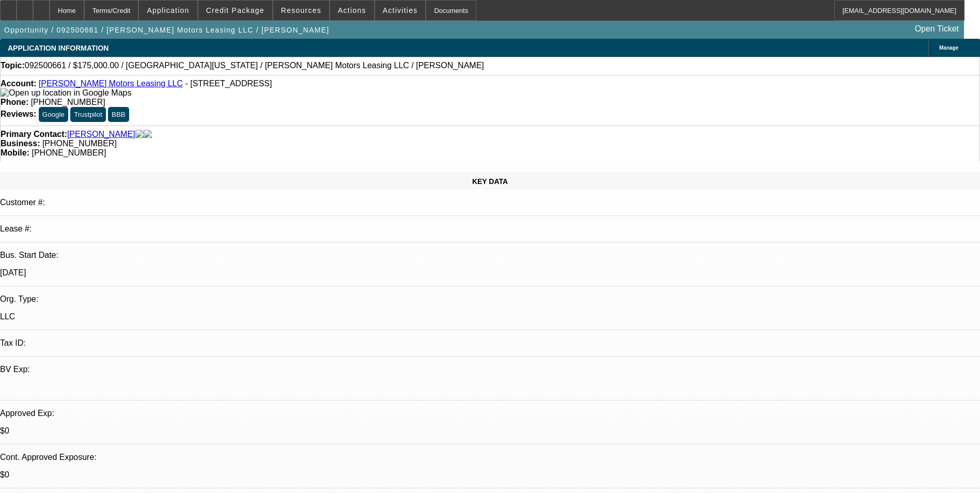 The width and height of the screenshot is (980, 493). What do you see at coordinates (148, 134) in the screenshot?
I see `img: linkedin-icon.png` at bounding box center [148, 134].